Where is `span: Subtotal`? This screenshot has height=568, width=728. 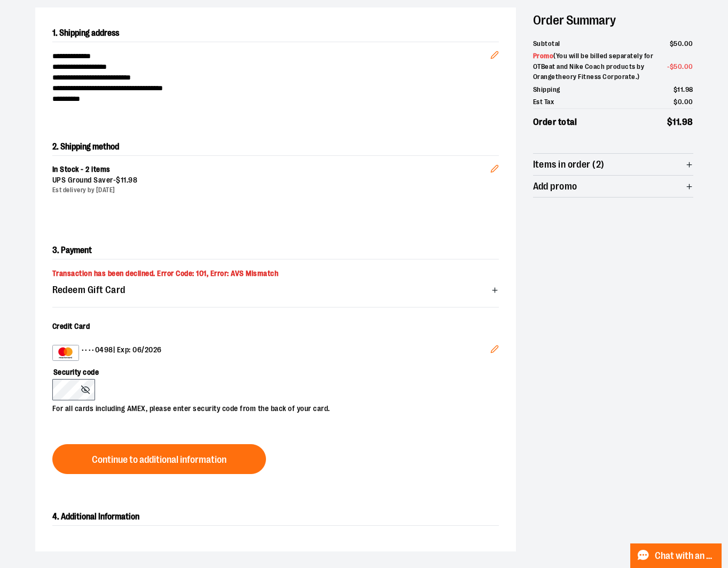 span: Subtotal is located at coordinates (547, 44).